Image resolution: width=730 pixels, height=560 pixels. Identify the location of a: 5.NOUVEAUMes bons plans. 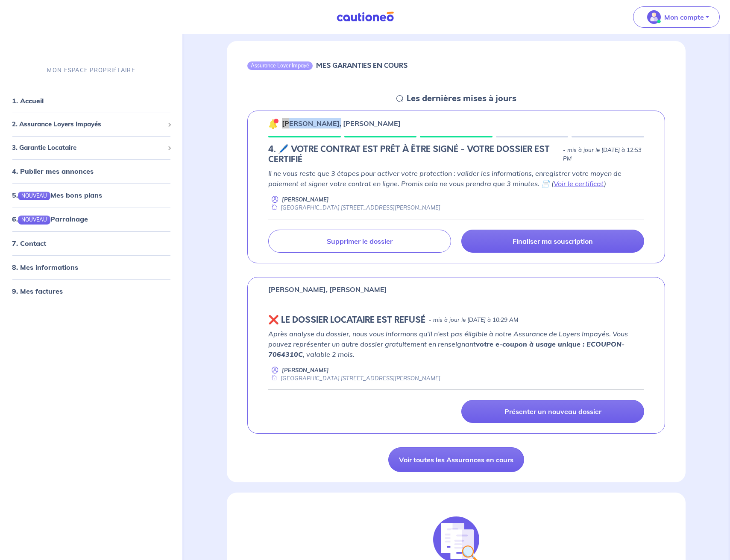
(57, 195).